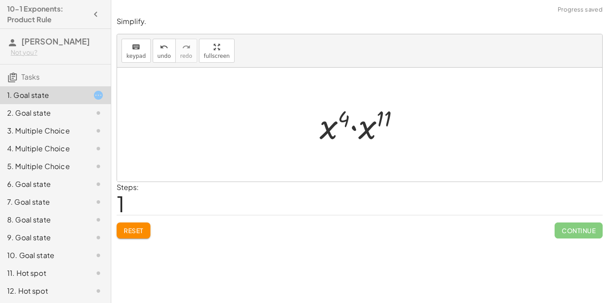 The height and width of the screenshot is (303, 608). Describe the element at coordinates (43, 255) in the screenshot. I see `div: 10. Goal state` at that location.